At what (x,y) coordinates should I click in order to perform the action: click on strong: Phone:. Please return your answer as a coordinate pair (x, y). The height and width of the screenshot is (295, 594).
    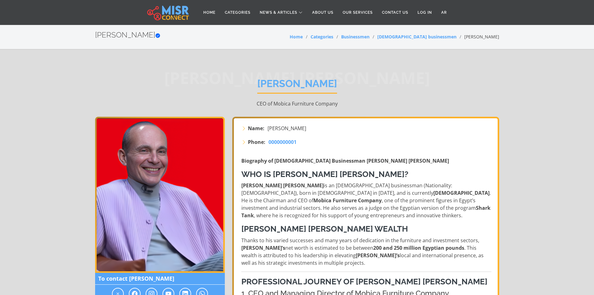
    Looking at the image, I should click on (257, 142).